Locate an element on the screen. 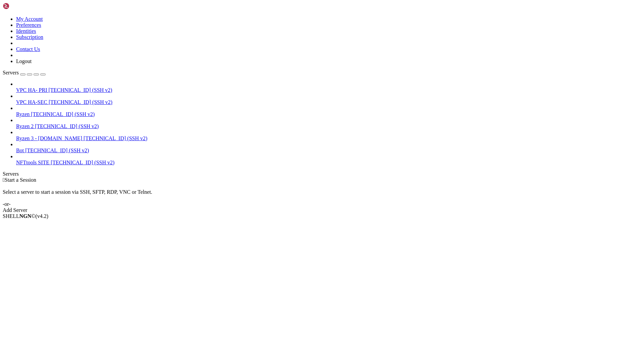 The image size is (644, 345). span: VPC HA-SEC is located at coordinates (31, 102).